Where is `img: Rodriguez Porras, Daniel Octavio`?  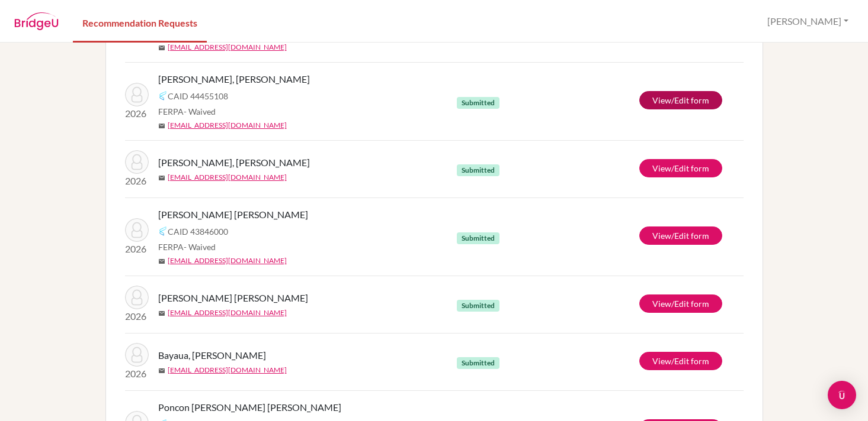
img: Rodriguez Porras, Daniel Octavio is located at coordinates (137, 297).